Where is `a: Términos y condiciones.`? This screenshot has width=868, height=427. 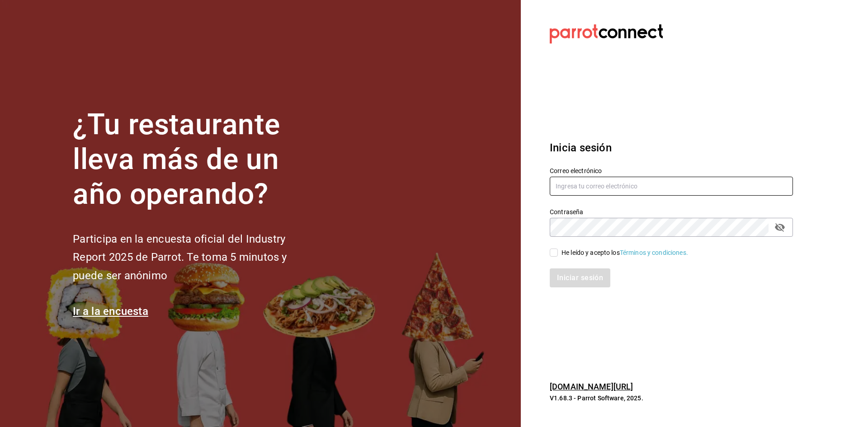
a: Términos y condiciones. is located at coordinates (654, 252).